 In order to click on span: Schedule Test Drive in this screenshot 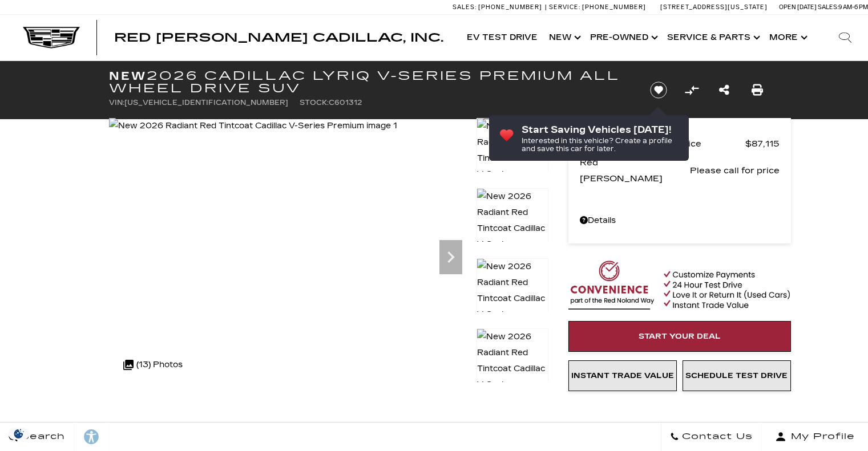, I will do `click(736, 376)`.